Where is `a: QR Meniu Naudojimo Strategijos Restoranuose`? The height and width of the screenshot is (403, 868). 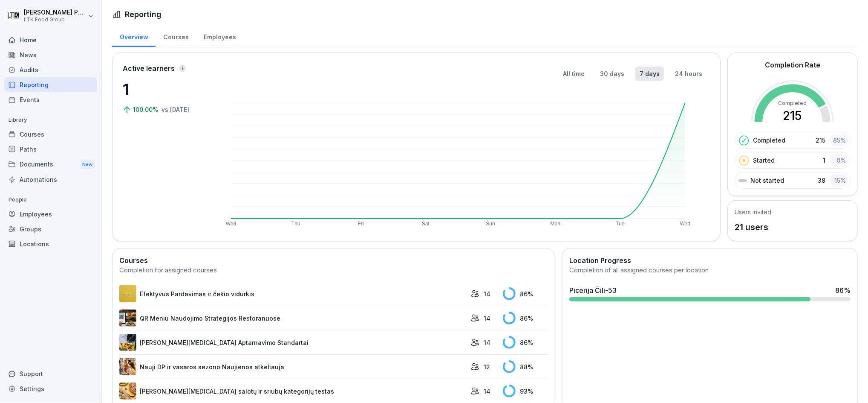
a: QR Meniu Naudojimo Strategijos Restoranuose is located at coordinates (293, 318).